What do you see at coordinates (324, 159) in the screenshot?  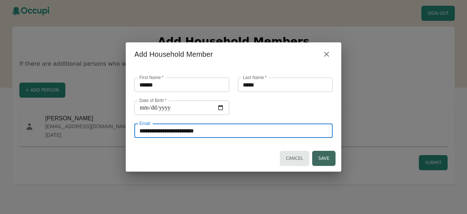 I see `button: Save` at bounding box center [324, 159].